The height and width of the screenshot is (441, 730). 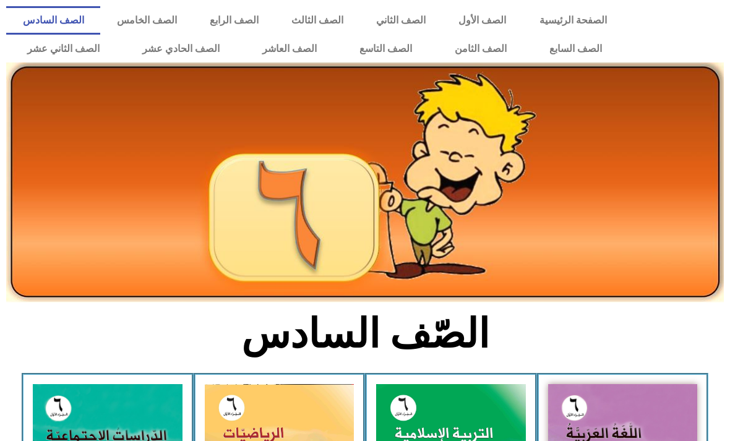 I want to click on a: الصف السابع, so click(x=575, y=49).